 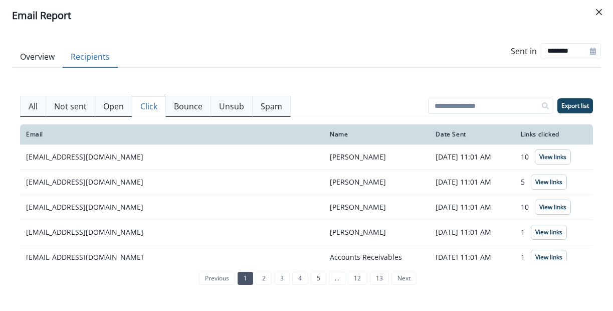 What do you see at coordinates (300, 278) in the screenshot?
I see `a: Page 4` at bounding box center [300, 278].